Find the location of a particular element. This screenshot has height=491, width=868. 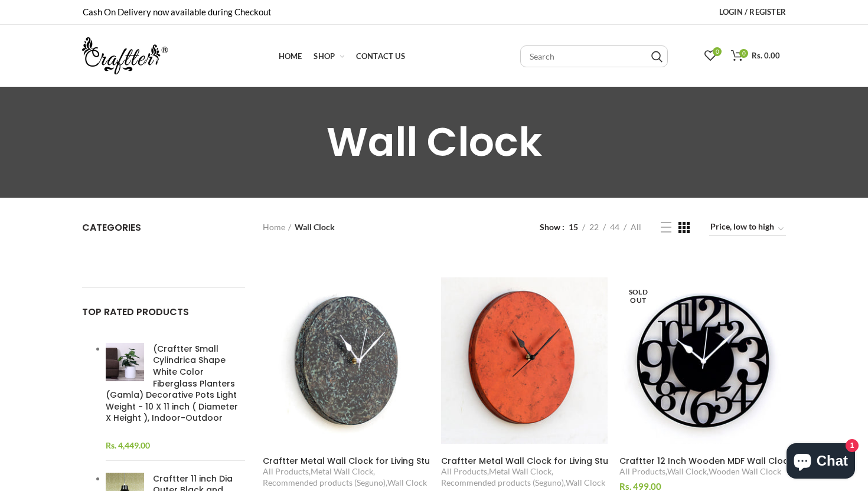

span: 22 is located at coordinates (594, 226).